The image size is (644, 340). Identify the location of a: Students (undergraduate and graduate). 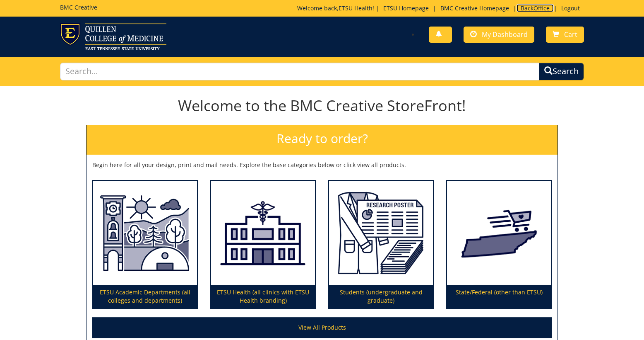
(381, 244).